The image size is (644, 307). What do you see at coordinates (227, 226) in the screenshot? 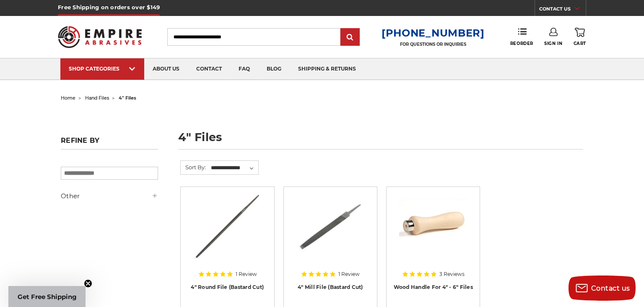
I see `img: 4 Inch Round File Bastard Cut, Double Cut` at bounding box center [227, 226].